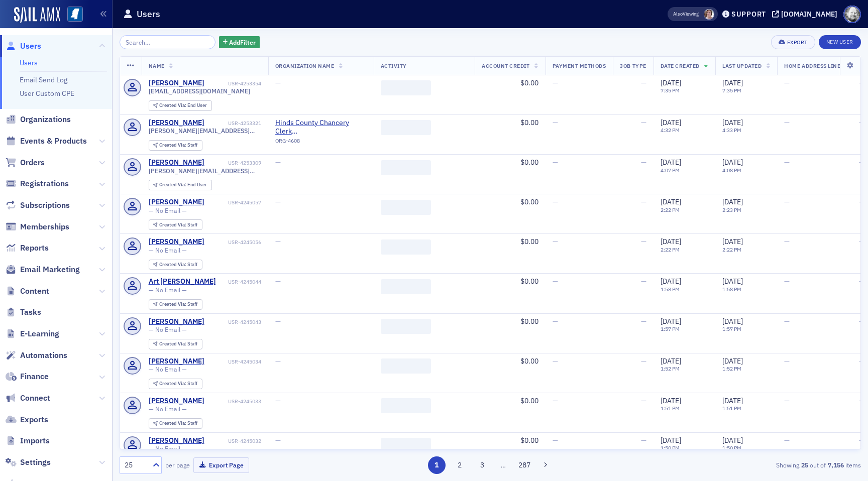 This screenshot has width=868, height=481. Describe the element at coordinates (221, 466) in the screenshot. I see `button: Export Page` at that location.